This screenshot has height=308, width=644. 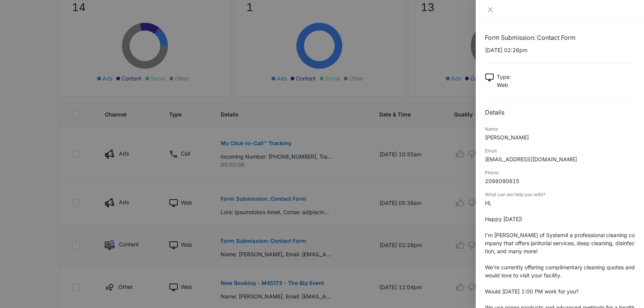 What do you see at coordinates (560, 173) in the screenshot?
I see `div: Phone` at bounding box center [560, 173].